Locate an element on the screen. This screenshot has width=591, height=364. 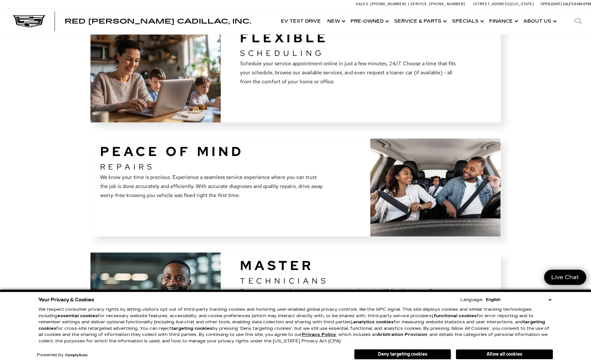
select: Language Select is located at coordinates (519, 300).